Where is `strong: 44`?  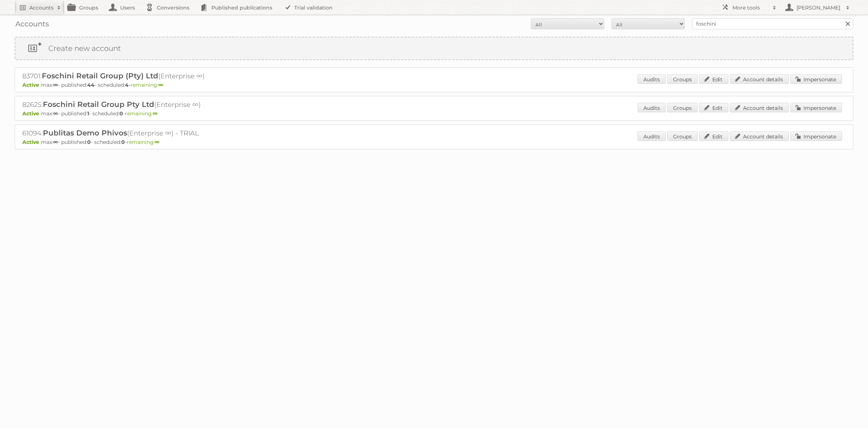 strong: 44 is located at coordinates (91, 85).